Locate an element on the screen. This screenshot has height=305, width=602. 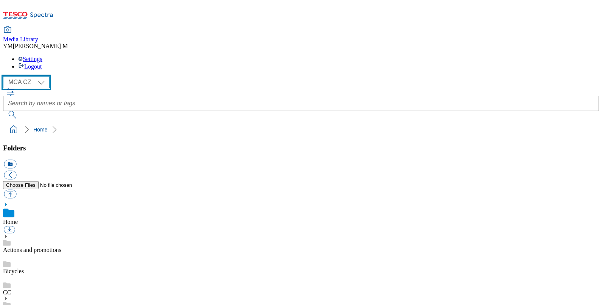
a: CC is located at coordinates (7, 292).